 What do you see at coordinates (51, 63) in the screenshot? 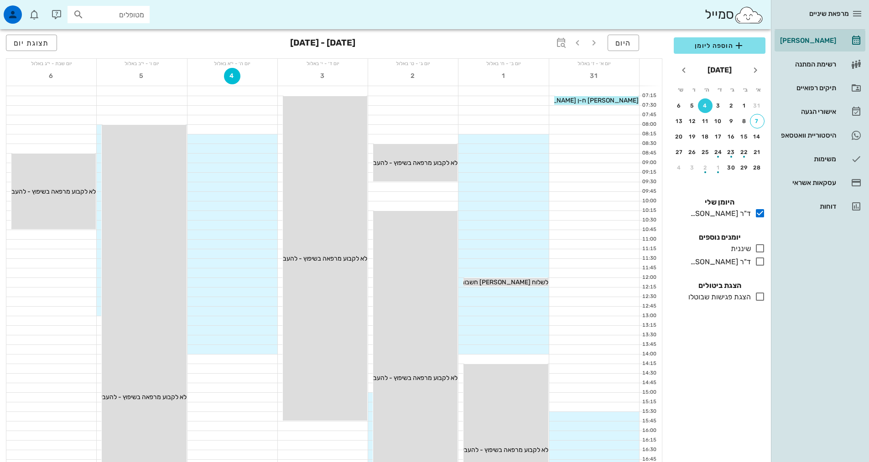
I see `div: יום שבת - י״ג באלול` at bounding box center [51, 63].